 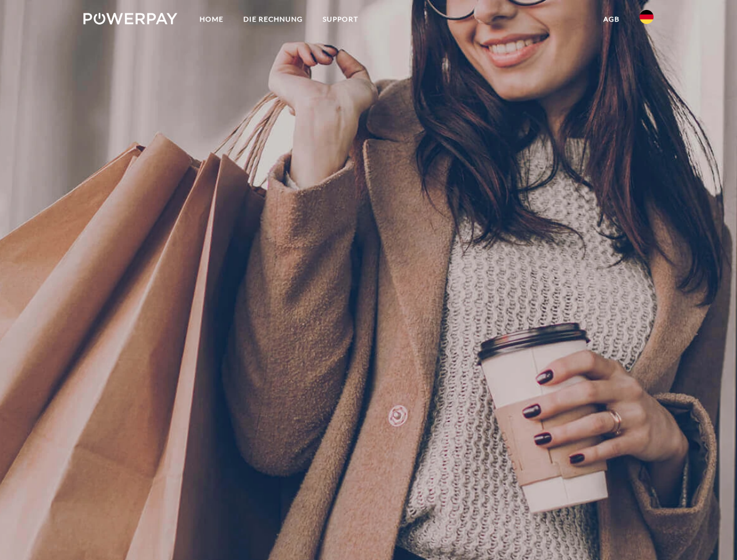 What do you see at coordinates (130, 19) in the screenshot?
I see `img: logo-powerpay-white.svg` at bounding box center [130, 19].